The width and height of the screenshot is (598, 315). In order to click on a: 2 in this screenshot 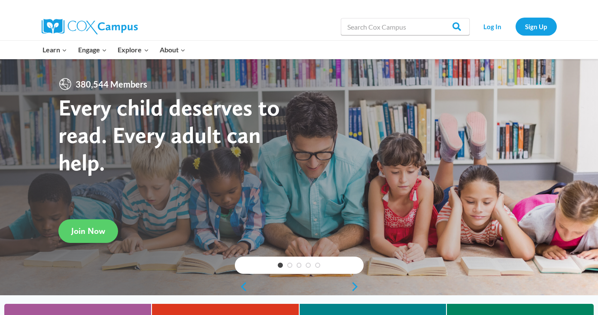, I will do `click(290, 265)`.